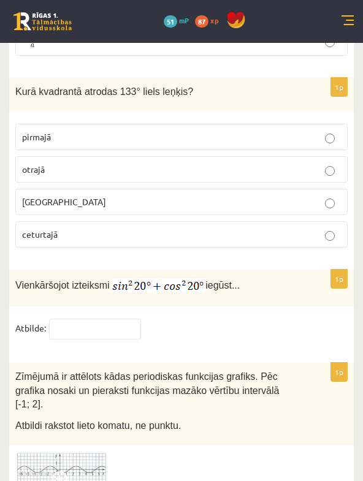 This screenshot has height=481, width=363. Describe the element at coordinates (33, 169) in the screenshot. I see `span: otrajā` at that location.